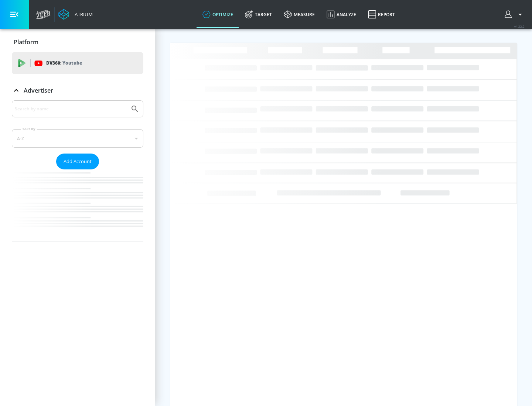 This screenshot has height=406, width=532. What do you see at coordinates (77, 139) in the screenshot?
I see `div: A-Z` at bounding box center [77, 139].